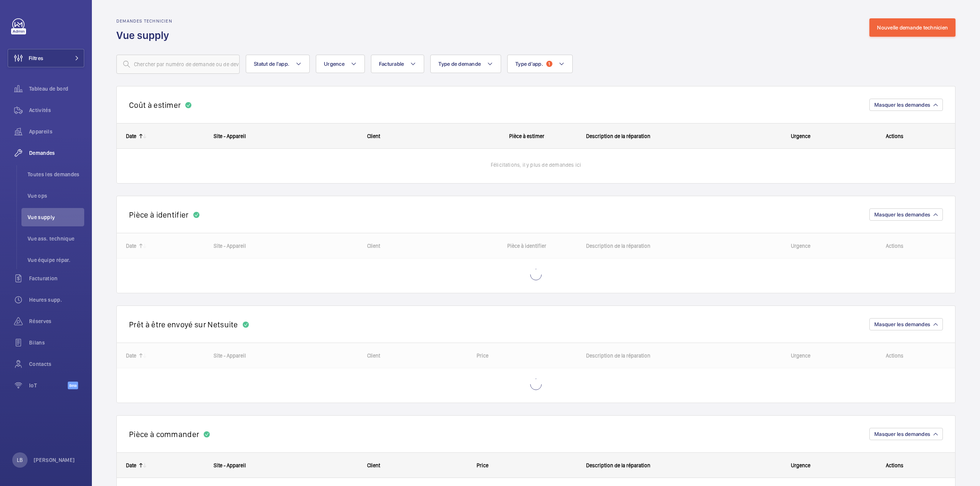 The height and width of the screenshot is (486, 980). I want to click on span: Type d'app., so click(529, 64).